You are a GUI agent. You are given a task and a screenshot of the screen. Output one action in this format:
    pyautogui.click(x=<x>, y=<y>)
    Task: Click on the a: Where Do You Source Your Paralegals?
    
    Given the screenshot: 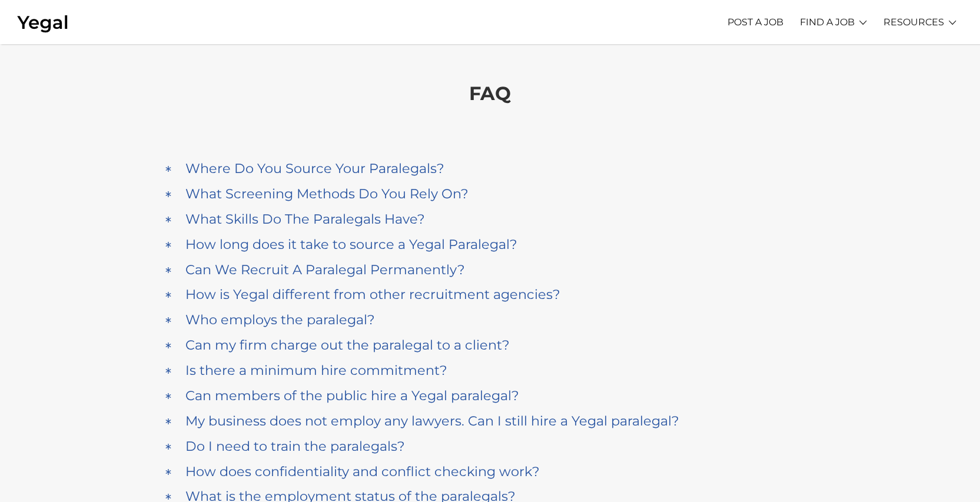 What is the action you would take?
    pyautogui.click(x=491, y=168)
    